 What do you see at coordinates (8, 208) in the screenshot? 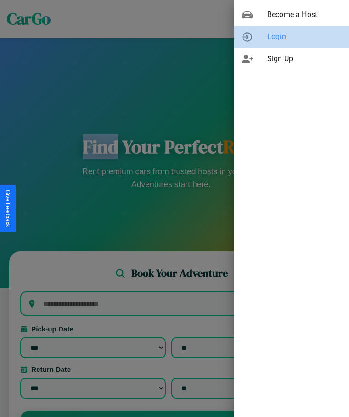
I see `div: Give Feedback` at bounding box center [8, 208].